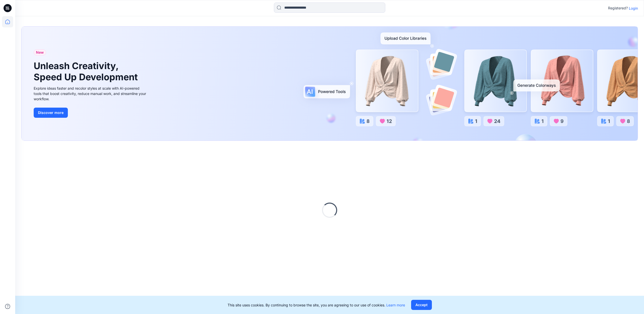 Image resolution: width=644 pixels, height=314 pixels. Describe the element at coordinates (316, 305) in the screenshot. I see `p: This site uses cookies. By continuing to browse the site, you are agreeing to our use of cookies.` at that location.